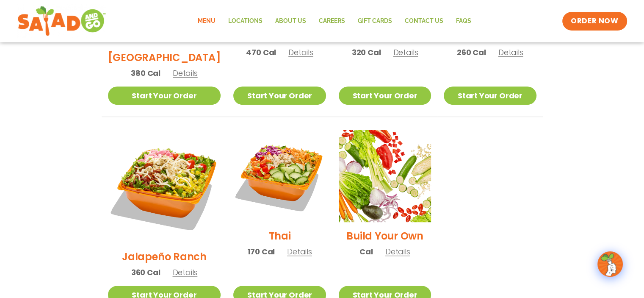 Image resolution: width=644 pixels, height=298 pixels. I want to click on a: Careers, so click(332, 21).